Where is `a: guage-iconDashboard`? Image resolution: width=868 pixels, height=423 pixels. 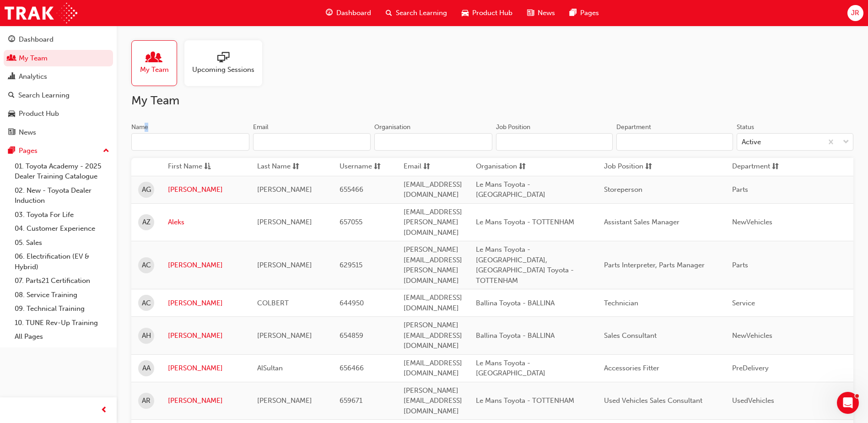
a: guage-iconDashboard is located at coordinates (348, 13).